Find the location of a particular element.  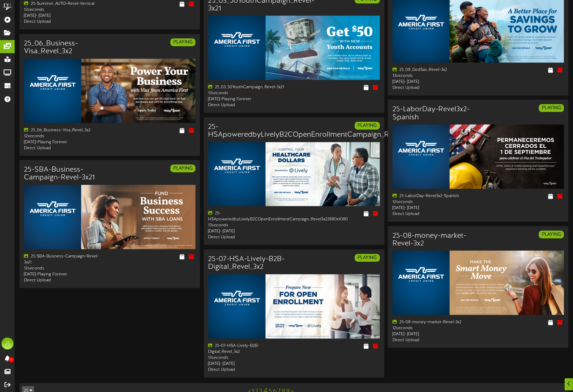

img: 32e5bb3f-22df-4249-90fa-4f7b710cbbe3.jpg is located at coordinates (110, 91).